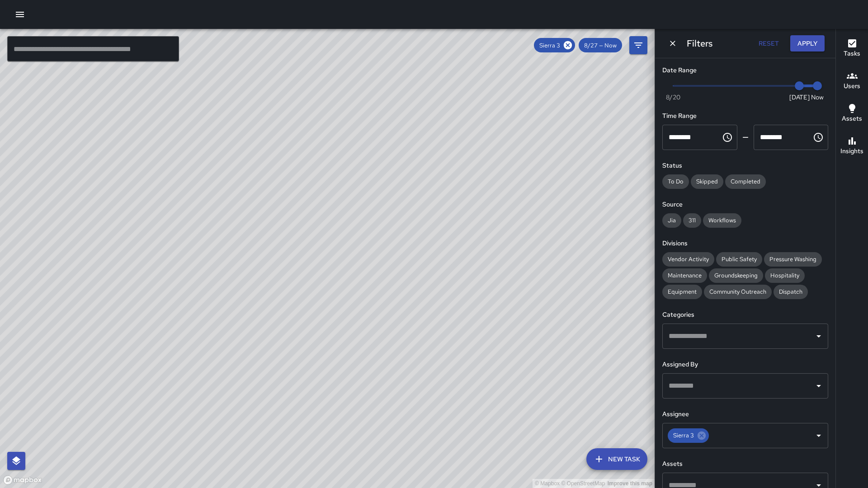 This screenshot has width=868, height=488. What do you see at coordinates (736, 276) in the screenshot?
I see `div: Groundskeeping` at bounding box center [736, 276].